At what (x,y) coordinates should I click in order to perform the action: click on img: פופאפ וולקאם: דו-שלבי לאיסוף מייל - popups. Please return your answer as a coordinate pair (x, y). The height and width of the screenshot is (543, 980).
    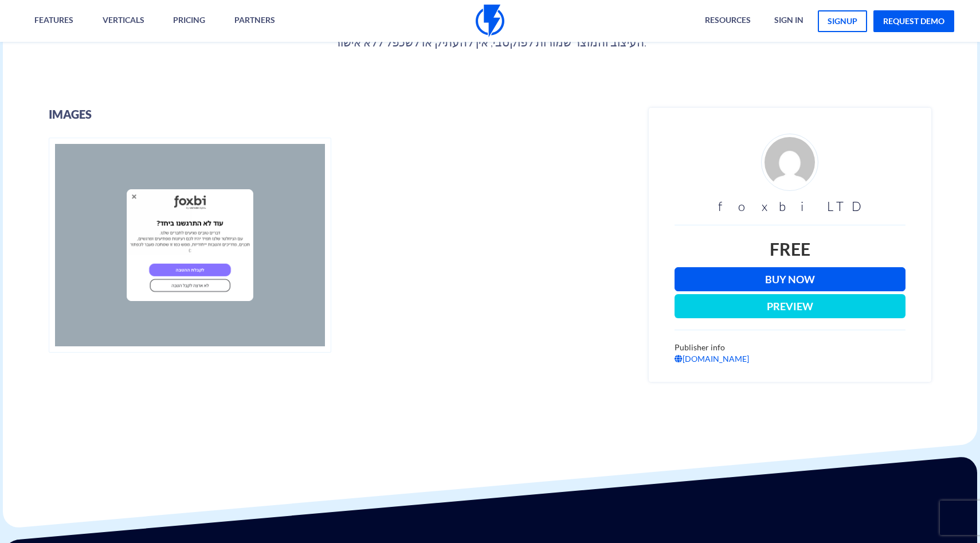
    Looking at the image, I should click on (190, 245).